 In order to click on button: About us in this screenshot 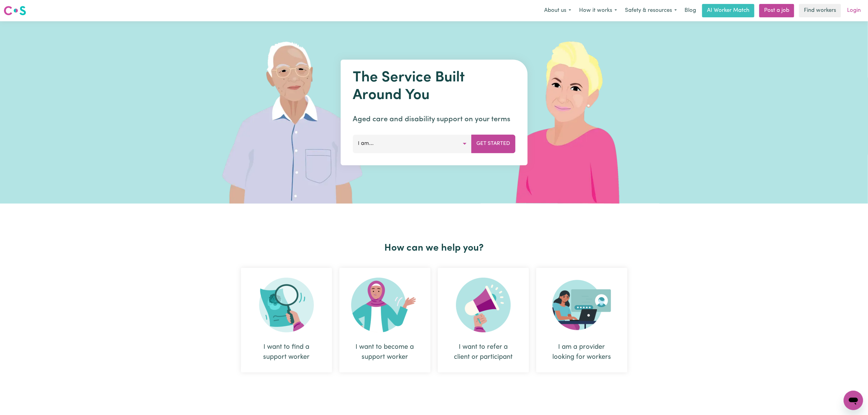, I will do `click(558, 11)`.